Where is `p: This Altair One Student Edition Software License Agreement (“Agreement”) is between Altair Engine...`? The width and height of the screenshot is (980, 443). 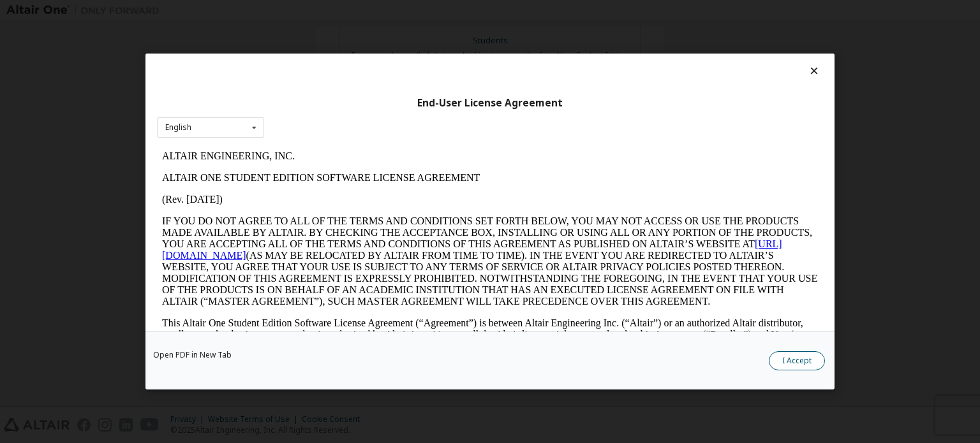
p: This Altair One Student Edition Software License Agreement (“Agreement”) is between Altair Engine... is located at coordinates (333, 195).